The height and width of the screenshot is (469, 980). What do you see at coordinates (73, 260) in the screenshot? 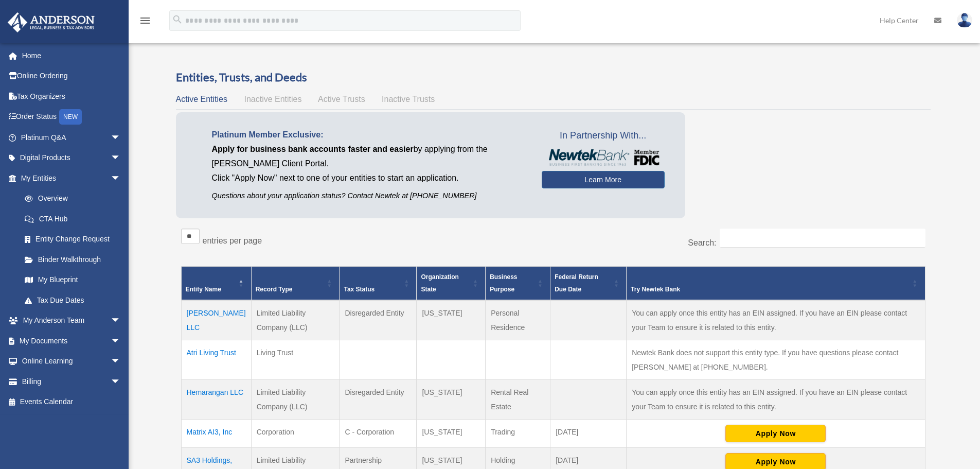
I see `a: Binder Walkthrough` at bounding box center [73, 260].